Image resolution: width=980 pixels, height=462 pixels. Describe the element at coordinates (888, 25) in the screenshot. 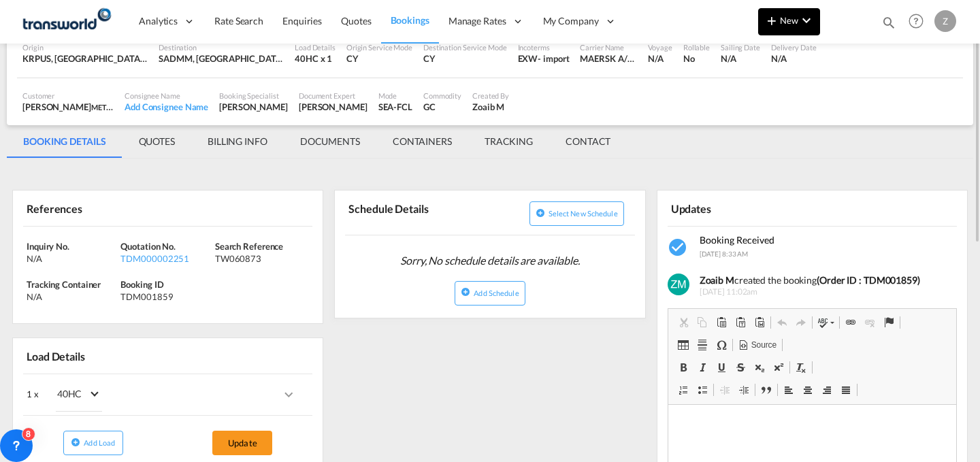

I see `div: icon-magnify` at that location.